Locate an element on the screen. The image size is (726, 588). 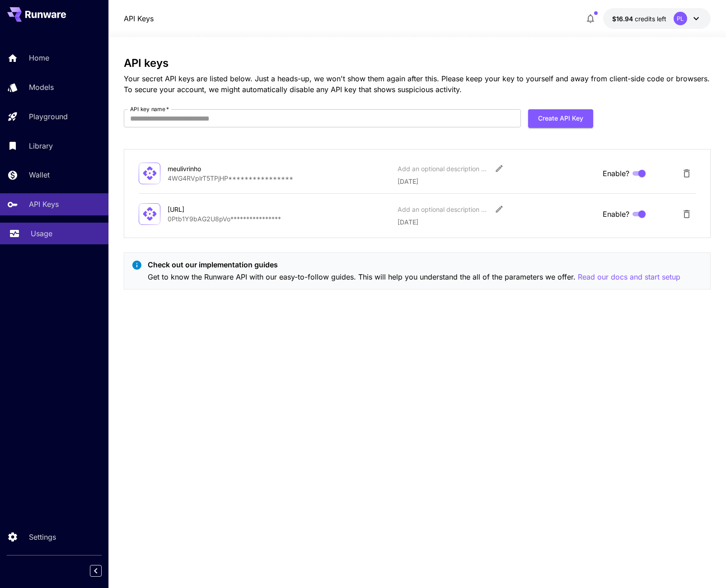
h3: API keys is located at coordinates (417, 63).